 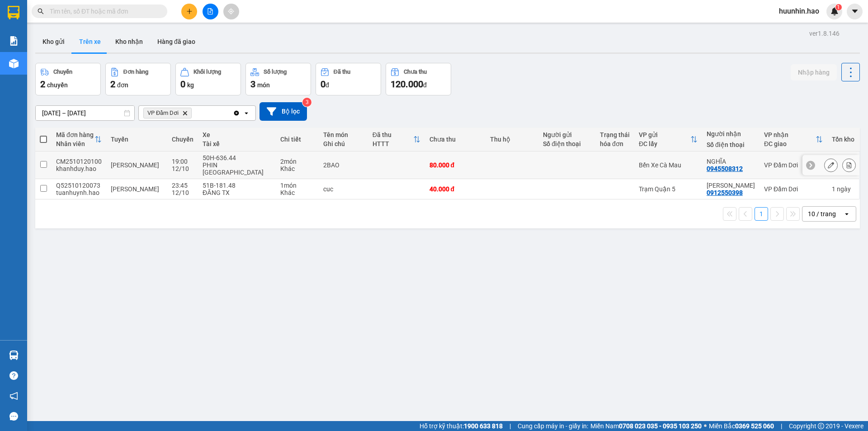 What do you see at coordinates (275, 72) in the screenshot?
I see `div: Số lượng` at bounding box center [275, 72].